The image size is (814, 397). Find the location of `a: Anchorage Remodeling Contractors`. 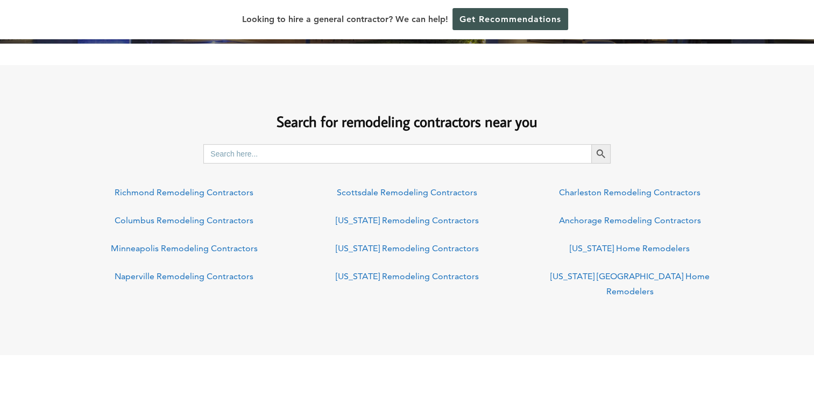

a: Anchorage Remodeling Contractors is located at coordinates (630, 220).